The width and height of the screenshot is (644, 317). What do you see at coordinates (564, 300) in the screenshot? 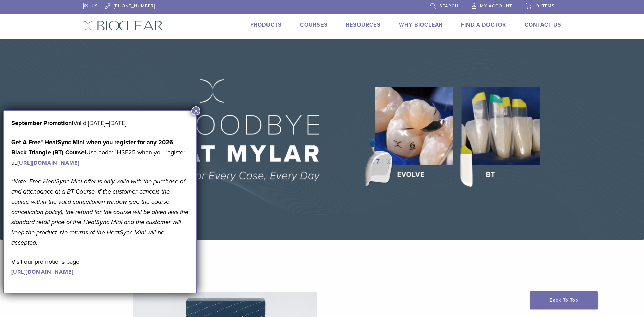
I see `a: Back To Top` at bounding box center [564, 300].